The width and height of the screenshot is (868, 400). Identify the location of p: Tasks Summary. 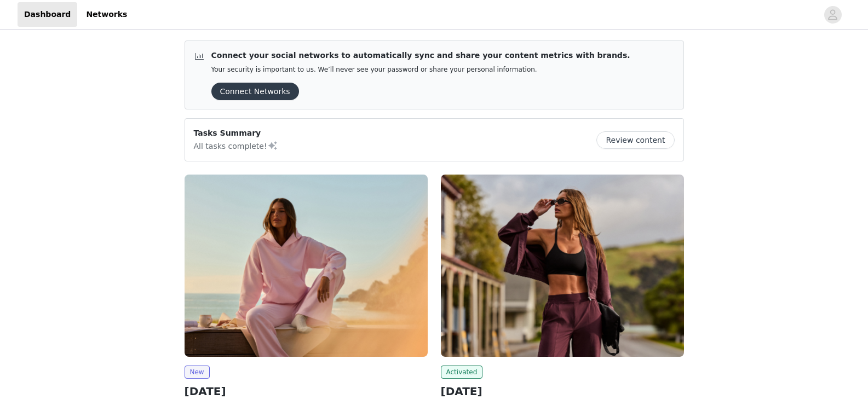
(236, 133).